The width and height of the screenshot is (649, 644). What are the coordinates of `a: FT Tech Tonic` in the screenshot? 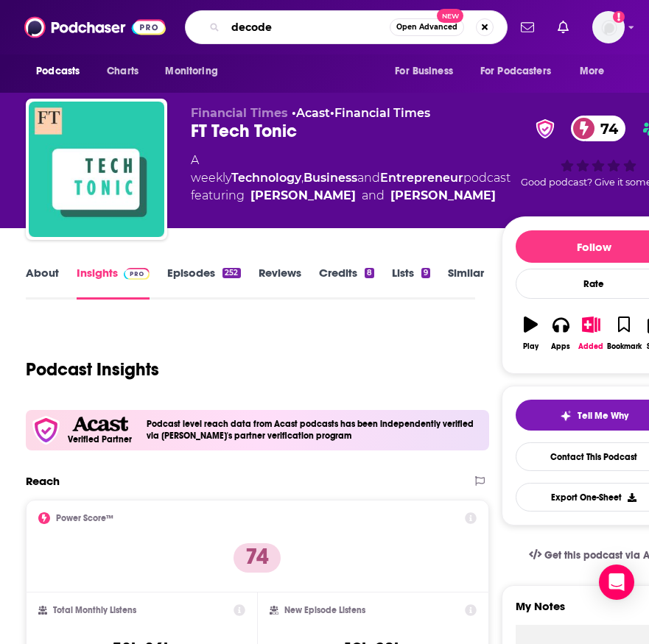 It's located at (97, 170).